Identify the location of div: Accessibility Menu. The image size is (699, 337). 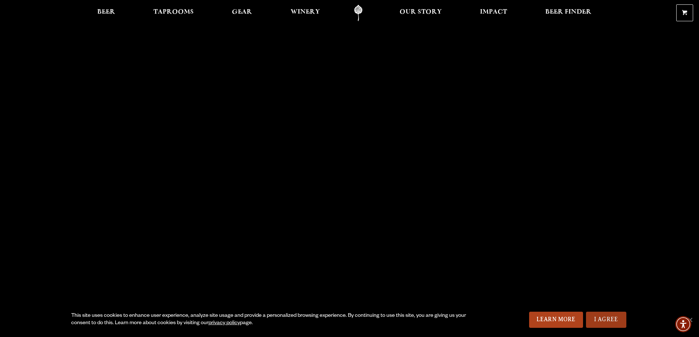
(683, 324).